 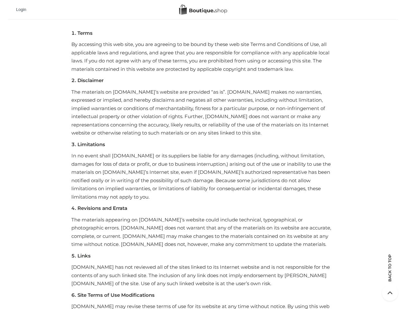 I want to click on a: Login, so click(x=21, y=9).